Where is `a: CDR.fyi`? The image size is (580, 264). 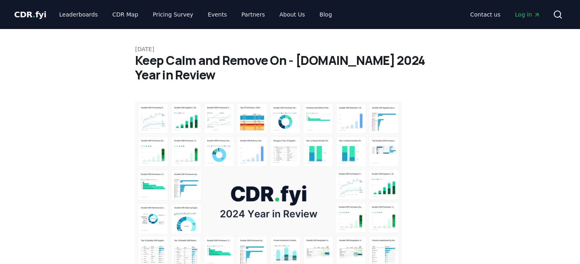 a: CDR.fyi is located at coordinates (30, 15).